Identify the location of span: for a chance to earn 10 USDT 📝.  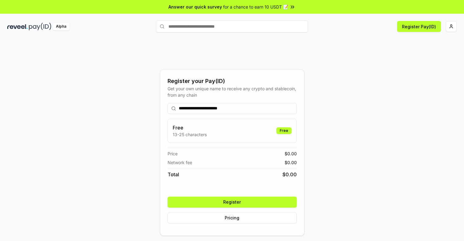
(256, 7).